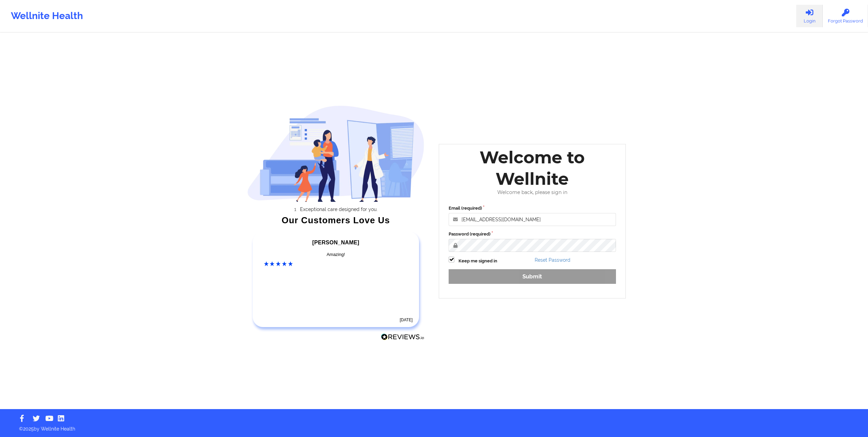  Describe the element at coordinates (810, 16) in the screenshot. I see `a: Login` at that location.